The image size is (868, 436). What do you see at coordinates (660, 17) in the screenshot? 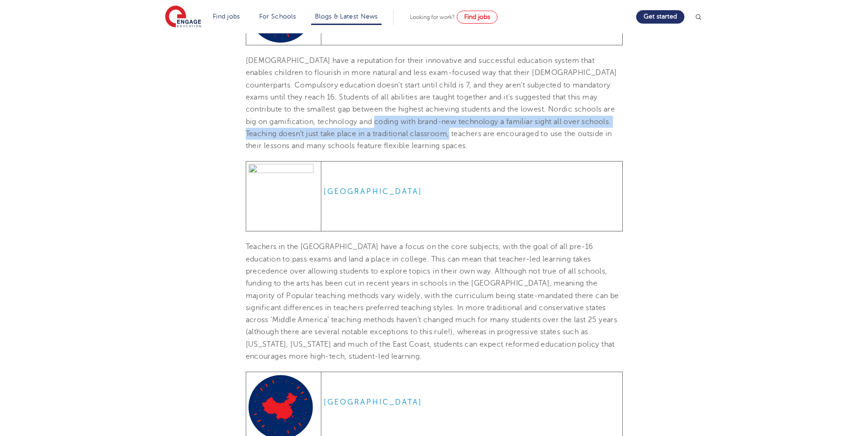
I see `a: Get started` at bounding box center [660, 17].